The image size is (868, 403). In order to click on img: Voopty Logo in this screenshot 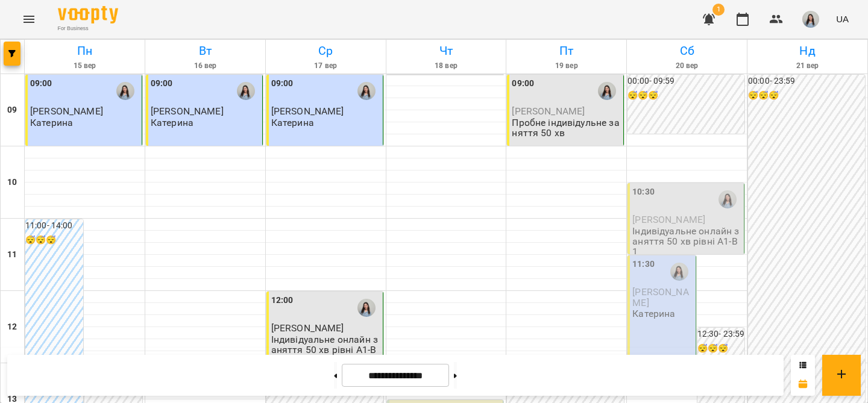, I will do `click(88, 14)`.